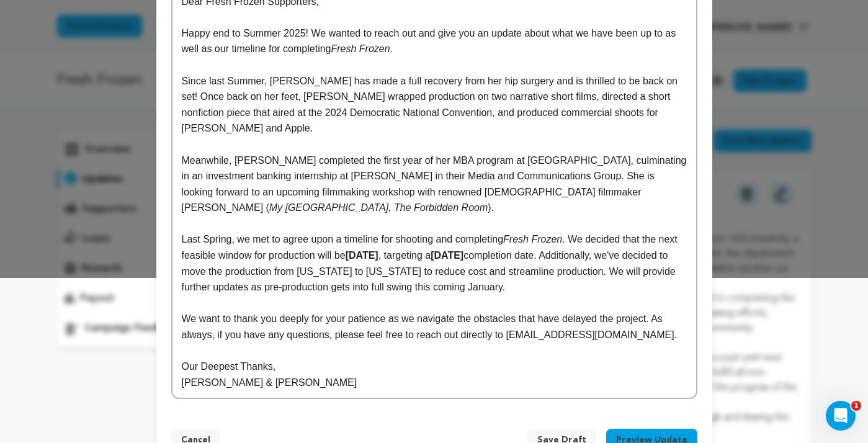 Image resolution: width=868 pixels, height=443 pixels. Describe the element at coordinates (434, 41) in the screenshot. I see `p: Happy end to Summer 2025! We wanted to reach out and give you an update about what we have been u...` at that location.